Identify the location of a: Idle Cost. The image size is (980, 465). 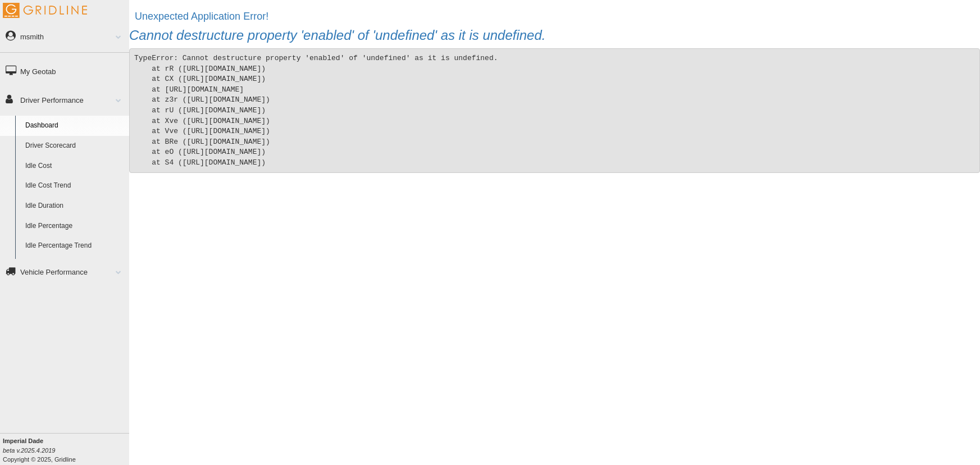
(74, 166).